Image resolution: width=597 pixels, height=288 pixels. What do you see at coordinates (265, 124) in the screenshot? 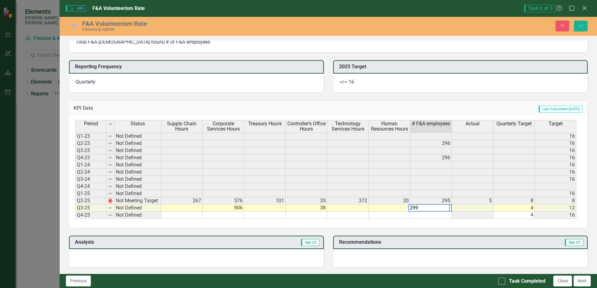
I see `span: Treasury Hours` at bounding box center [265, 124].